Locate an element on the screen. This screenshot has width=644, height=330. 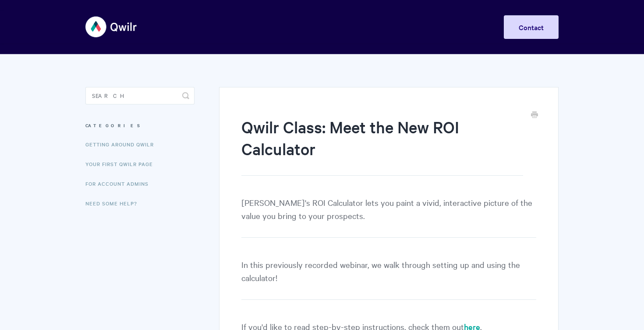
input: Search is located at coordinates (140, 95).